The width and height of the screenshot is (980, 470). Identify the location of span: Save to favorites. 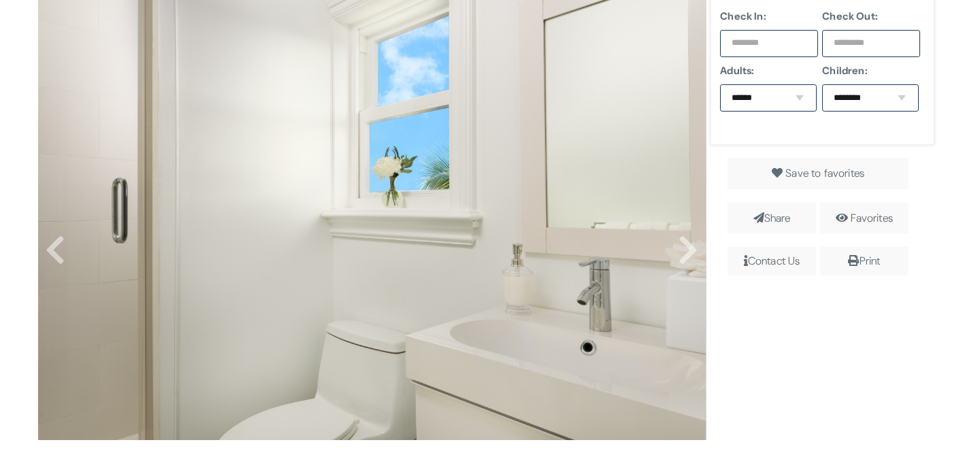
(825, 173).